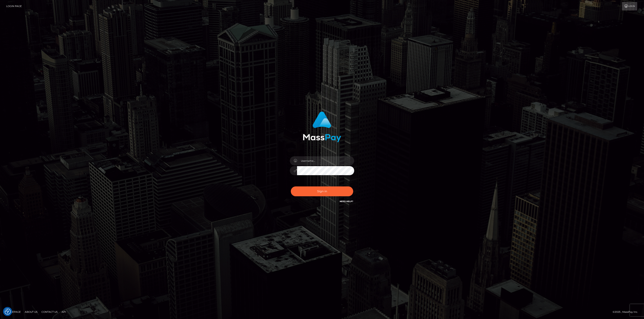 This screenshot has width=644, height=319. Describe the element at coordinates (31, 312) in the screenshot. I see `a: About Us` at that location.